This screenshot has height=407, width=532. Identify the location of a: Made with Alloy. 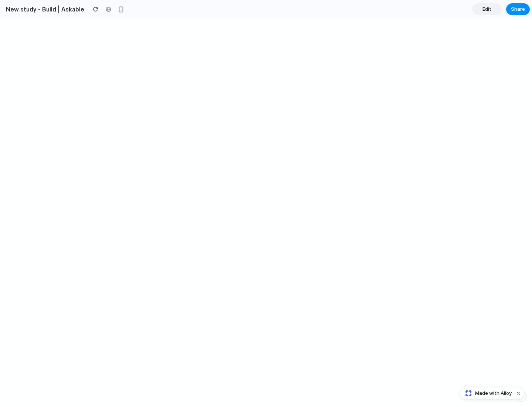
(486, 393).